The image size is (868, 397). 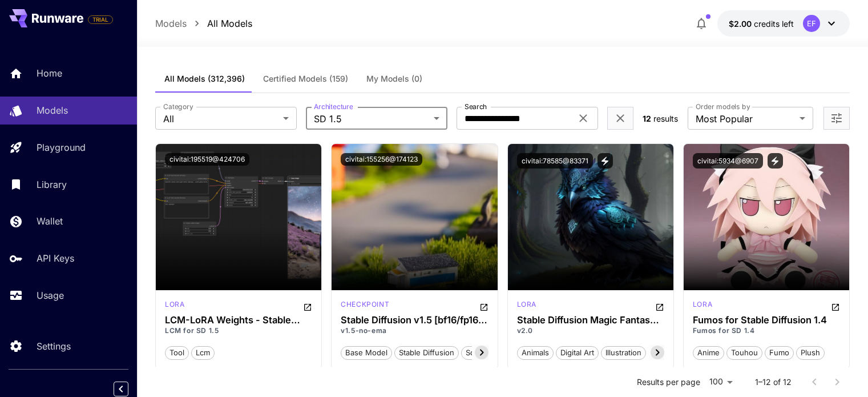 I want to click on nav: breadcrumb, so click(x=204, y=24).